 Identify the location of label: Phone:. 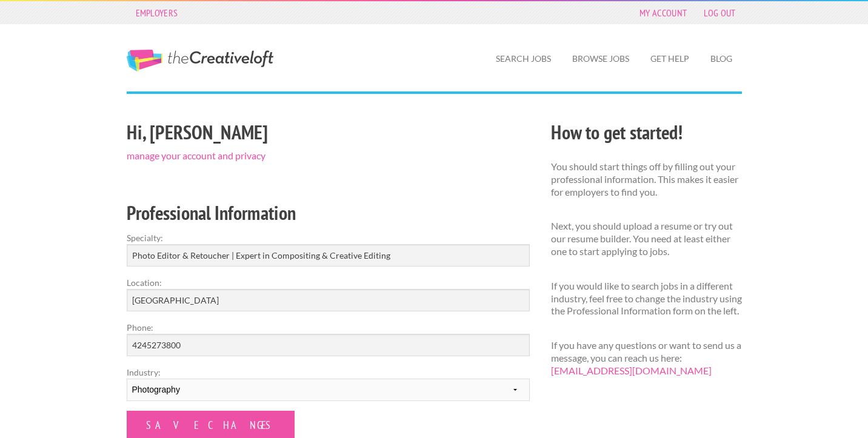
(328, 327).